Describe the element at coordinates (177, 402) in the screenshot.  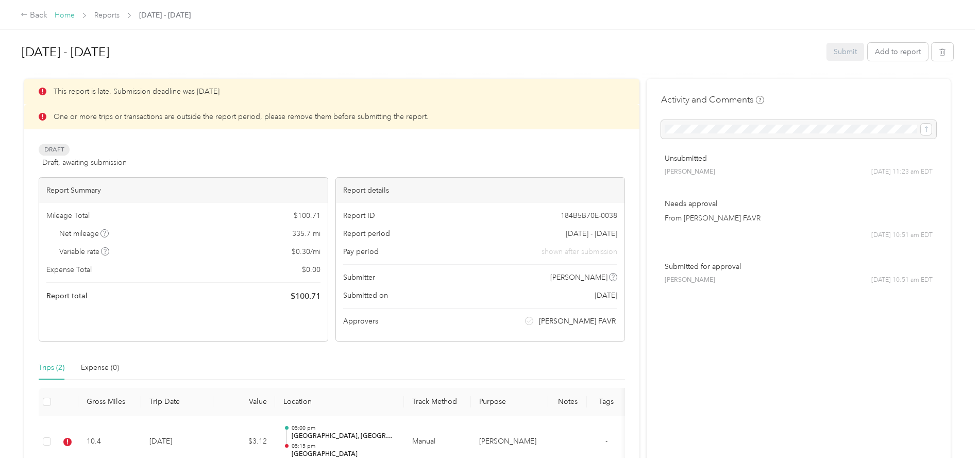
I see `th: Trip Date` at that location.